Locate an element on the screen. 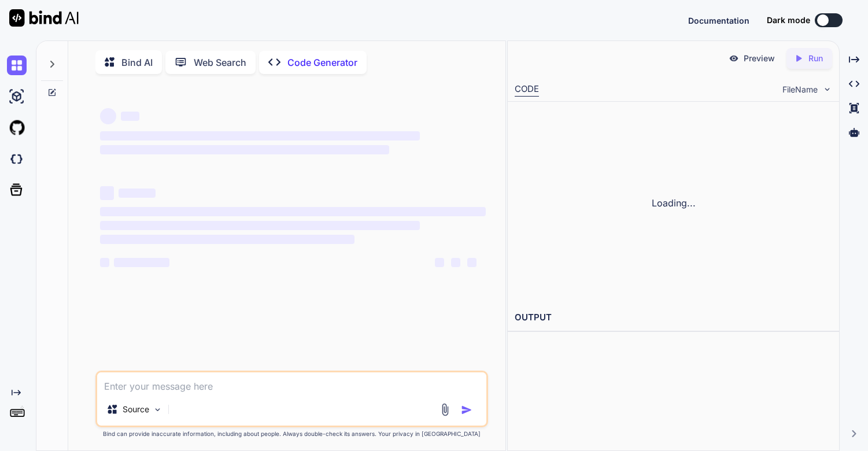 This screenshot has height=451, width=868. p: Code Generator is located at coordinates (322, 62).